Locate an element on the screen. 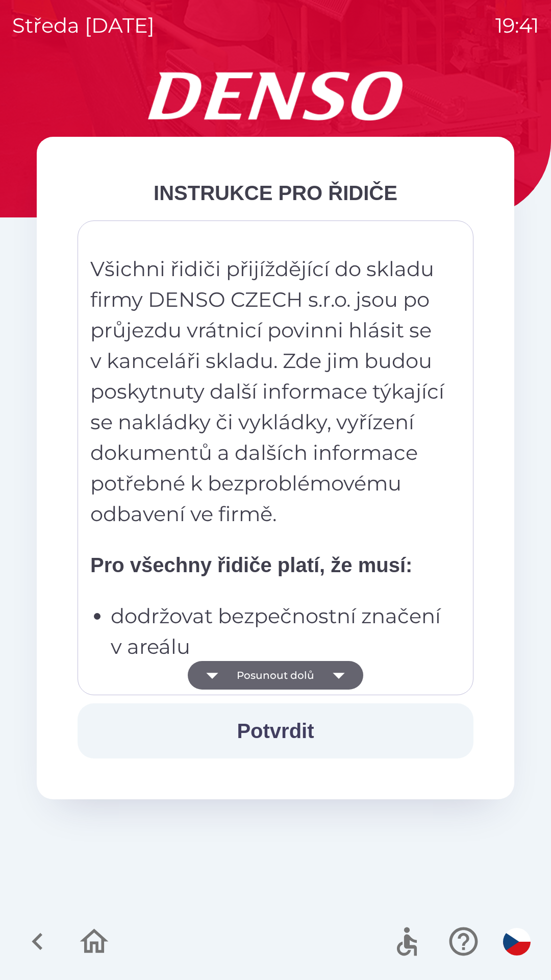 Image resolution: width=551 pixels, height=980 pixels. div: INSTRUKCE PRO ŘIDIČE is located at coordinates (276, 193).